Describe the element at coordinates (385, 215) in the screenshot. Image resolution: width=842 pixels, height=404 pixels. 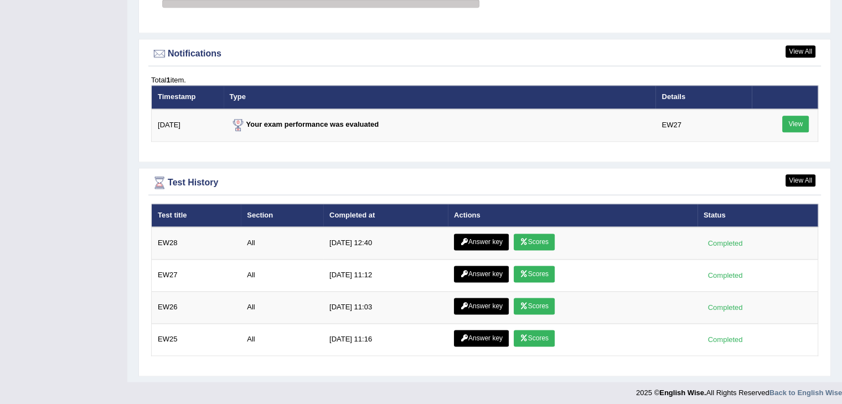
I see `th: Completed at` at that location.